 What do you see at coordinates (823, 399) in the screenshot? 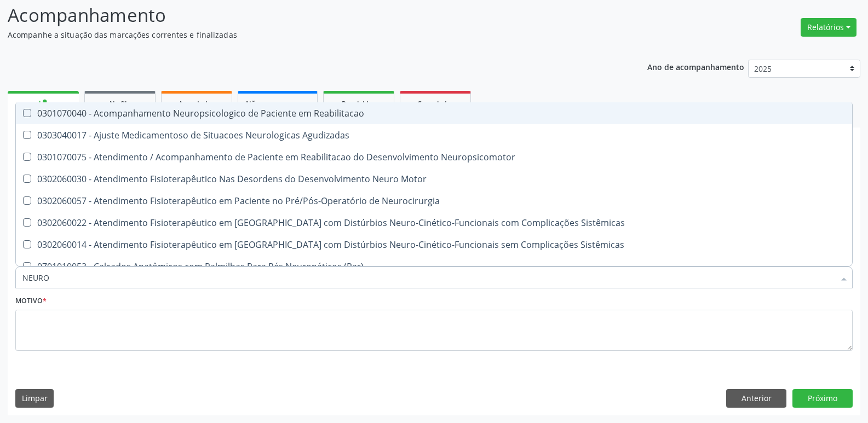
I see `button: Próximo` at bounding box center [823, 399].